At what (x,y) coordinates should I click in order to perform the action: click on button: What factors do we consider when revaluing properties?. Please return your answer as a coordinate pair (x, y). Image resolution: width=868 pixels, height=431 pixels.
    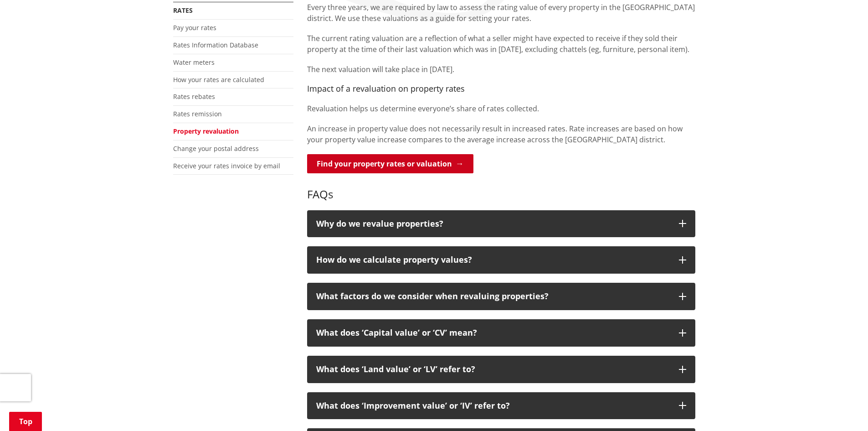
    Looking at the image, I should click on (501, 296).